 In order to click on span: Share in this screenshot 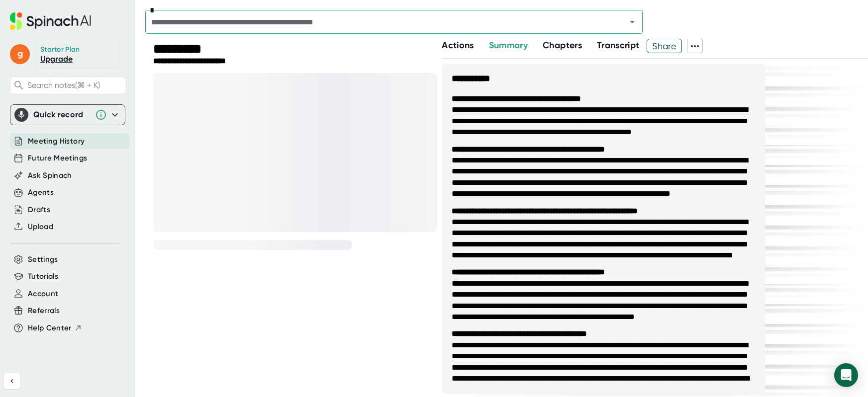, I will do `click(665, 46)`.